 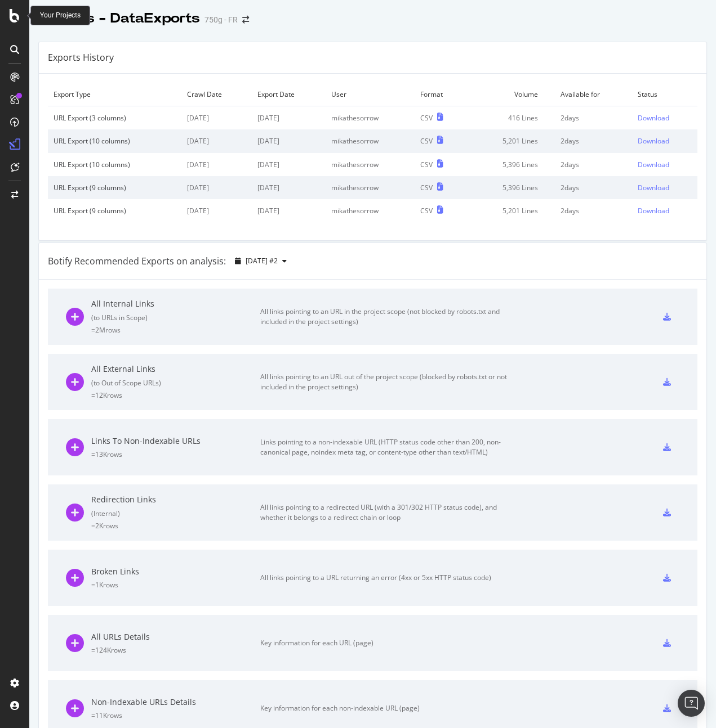 What do you see at coordinates (114, 117) in the screenshot?
I see `div: URL Export (3 columns)` at bounding box center [114, 117].